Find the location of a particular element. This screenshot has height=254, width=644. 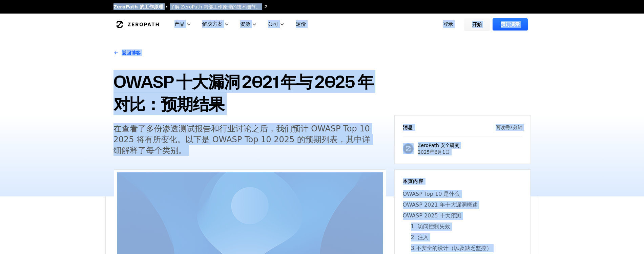

button: 解决方案 is located at coordinates (216, 24).